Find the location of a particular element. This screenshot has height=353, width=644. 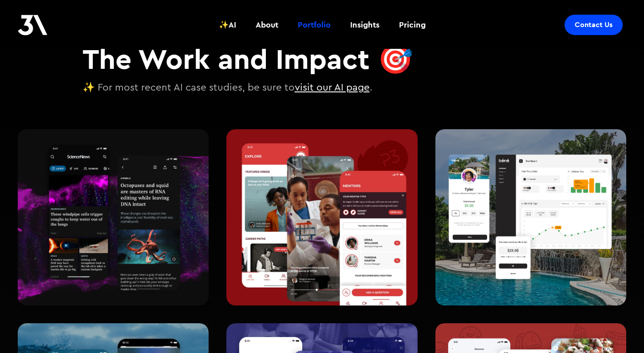

a: ✨AI is located at coordinates (227, 25).